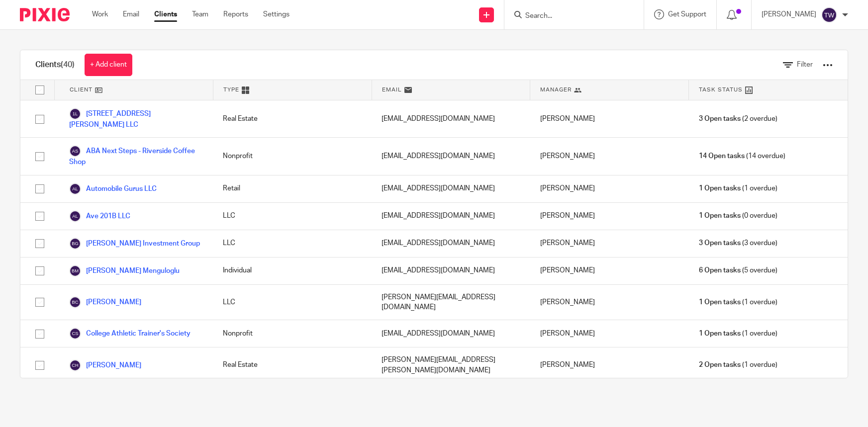 The image size is (868, 427). What do you see at coordinates (67, 65) in the screenshot?
I see `span: (40)` at bounding box center [67, 65].